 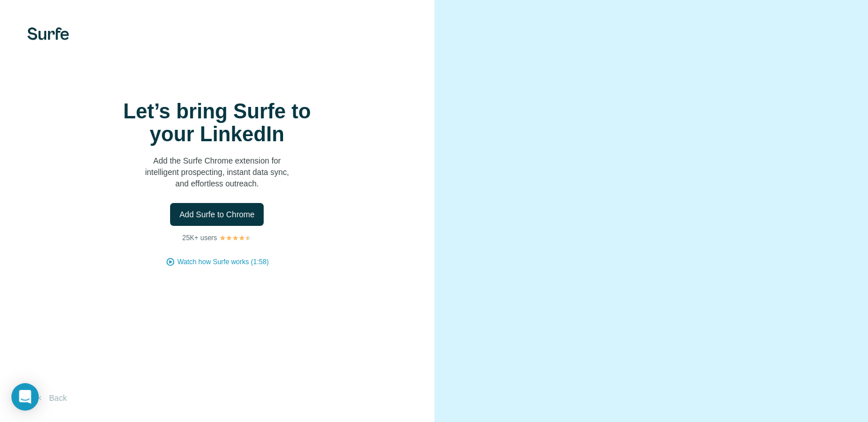 What do you see at coordinates (217, 172) in the screenshot?
I see `p: Add the Surfe Chrome extension for intelligent prospecting, instant data sync, and effortless out...` at bounding box center [217, 172].